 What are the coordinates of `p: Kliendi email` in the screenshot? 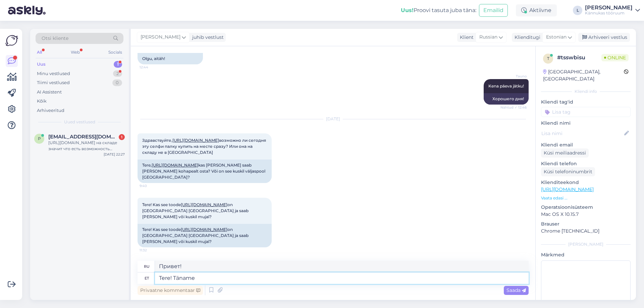 It's located at (586, 145).